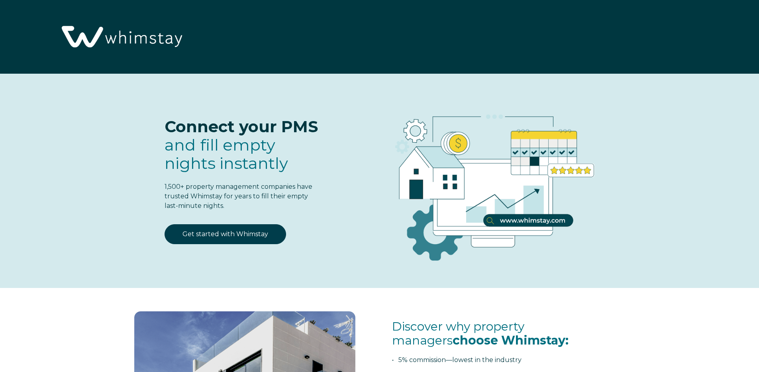 The height and width of the screenshot is (372, 759). I want to click on a: Get started with Whimstay, so click(225, 234).